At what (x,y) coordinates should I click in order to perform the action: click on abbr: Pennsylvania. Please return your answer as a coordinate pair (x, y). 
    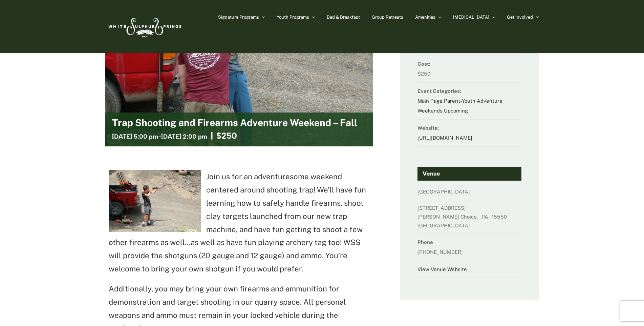
    Looking at the image, I should click on (486, 217).